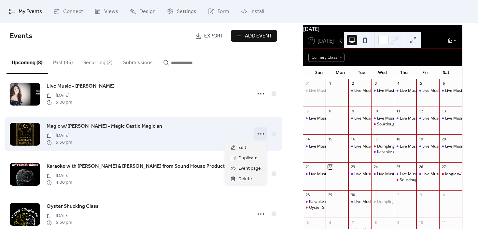 This screenshot has width=478, height=229. I want to click on div: Live Music -Two Heavy Cats, so click(334, 174).